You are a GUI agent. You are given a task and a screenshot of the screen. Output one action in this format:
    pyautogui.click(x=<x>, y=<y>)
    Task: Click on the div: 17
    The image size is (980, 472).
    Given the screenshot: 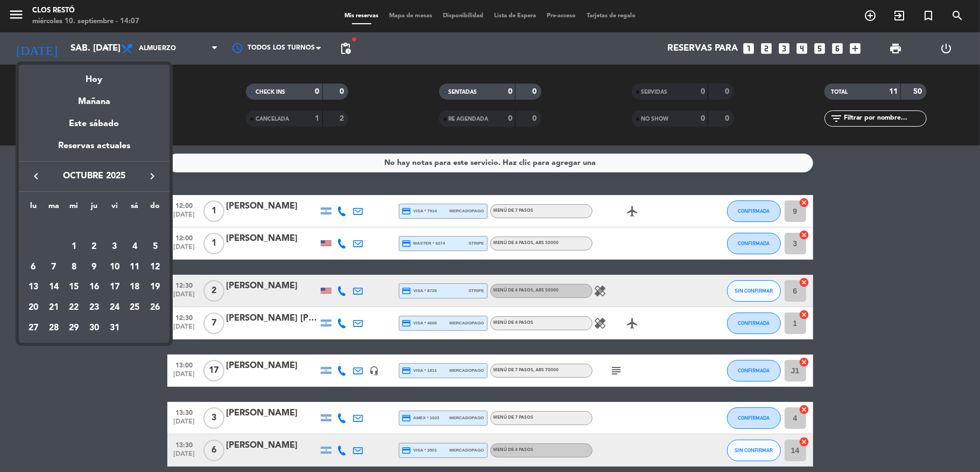 What is the action you would take?
    pyautogui.click(x=114, y=287)
    